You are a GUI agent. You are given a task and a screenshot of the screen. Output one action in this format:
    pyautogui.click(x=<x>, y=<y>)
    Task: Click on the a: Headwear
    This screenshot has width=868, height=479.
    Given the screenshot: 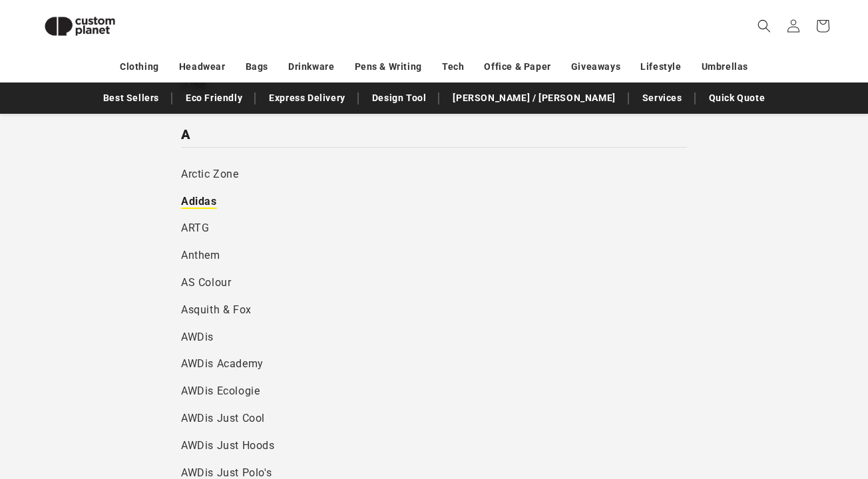 What is the action you would take?
    pyautogui.click(x=202, y=66)
    